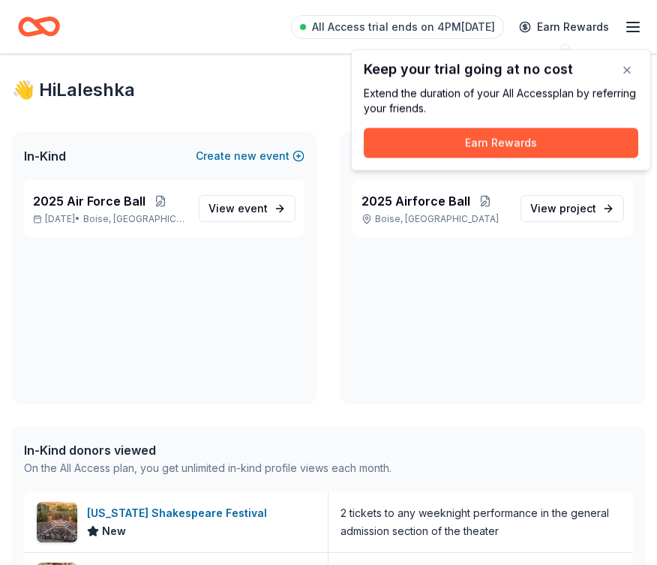 This screenshot has height=565, width=657. I want to click on div: Extend the duration of your All Access plan by referring your friends., so click(501, 101).